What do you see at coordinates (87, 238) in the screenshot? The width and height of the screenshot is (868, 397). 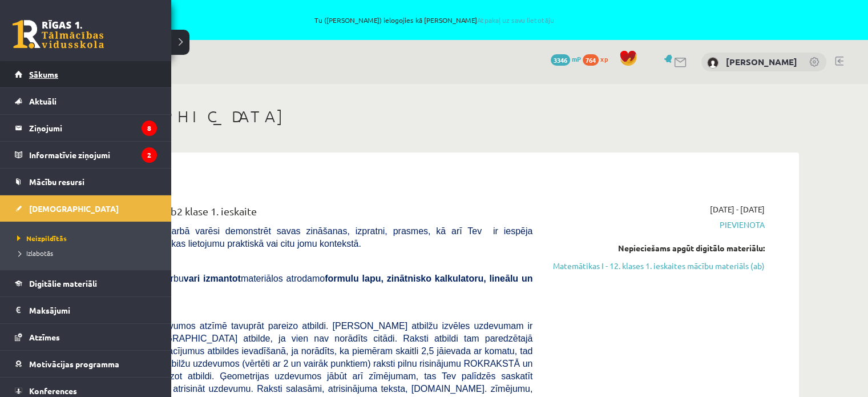 I see `a: Neizpildītās` at bounding box center [87, 238].